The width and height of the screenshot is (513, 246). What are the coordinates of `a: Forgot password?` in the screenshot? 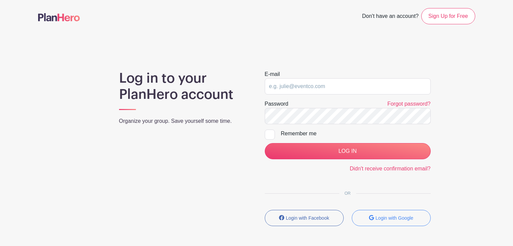 It's located at (409, 104).